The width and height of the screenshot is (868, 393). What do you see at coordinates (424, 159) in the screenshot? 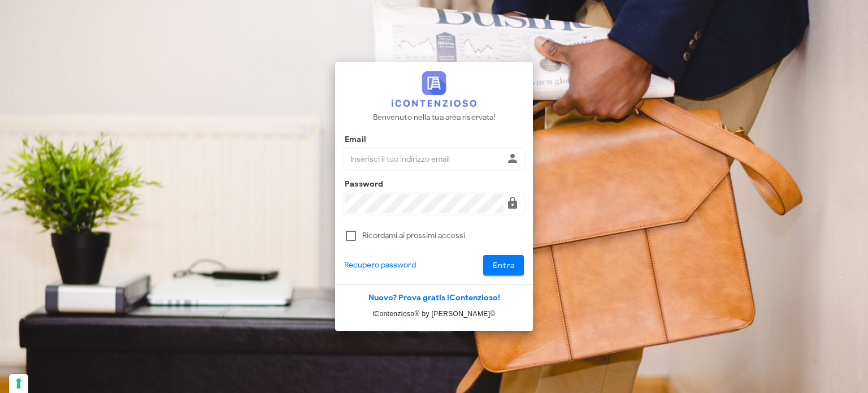
I see `input: Inserisci il tuo indirizzo email` at bounding box center [424, 159].